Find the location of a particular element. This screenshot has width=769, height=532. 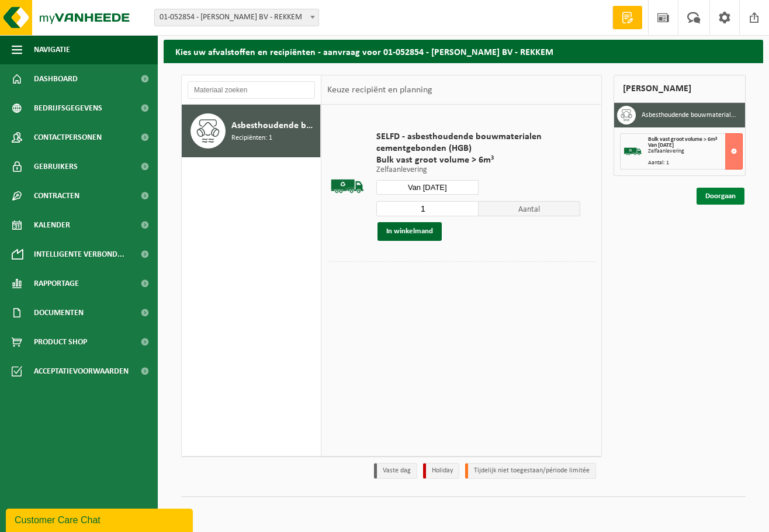

span: Intelligente verbond... is located at coordinates (79, 254).